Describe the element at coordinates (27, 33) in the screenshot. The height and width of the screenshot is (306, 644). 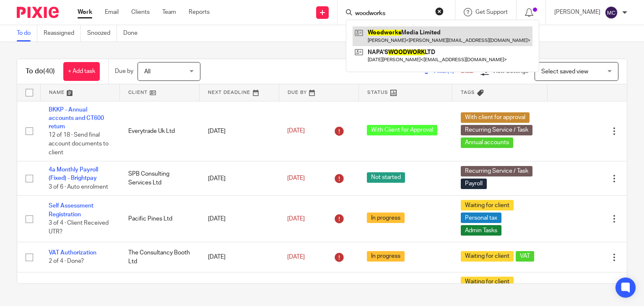
I see `a: To do` at that location.